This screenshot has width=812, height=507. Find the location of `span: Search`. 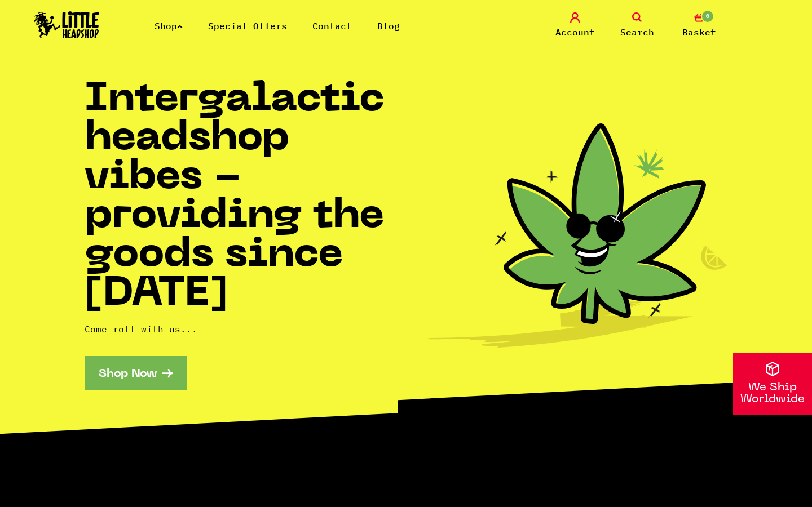

span: Search is located at coordinates (638, 32).